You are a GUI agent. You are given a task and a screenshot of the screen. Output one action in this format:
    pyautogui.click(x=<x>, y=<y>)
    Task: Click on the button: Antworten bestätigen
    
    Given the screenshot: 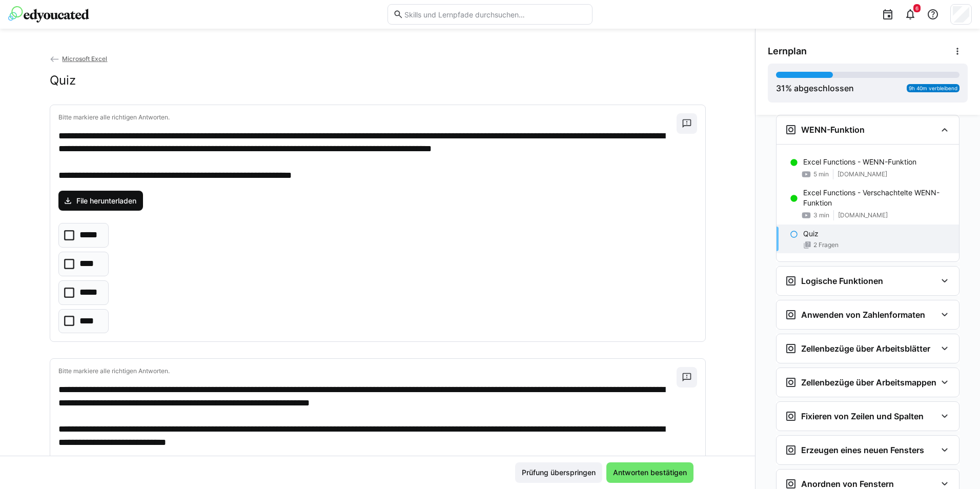 What is the action you would take?
    pyautogui.click(x=650, y=473)
    